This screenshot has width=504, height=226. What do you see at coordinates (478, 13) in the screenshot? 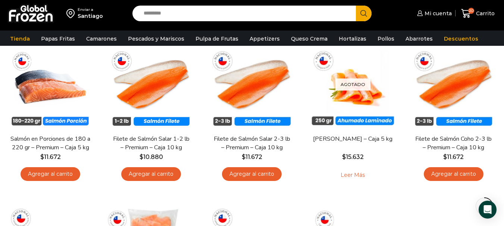
I see `a: 20 Carrito` at bounding box center [478, 13].